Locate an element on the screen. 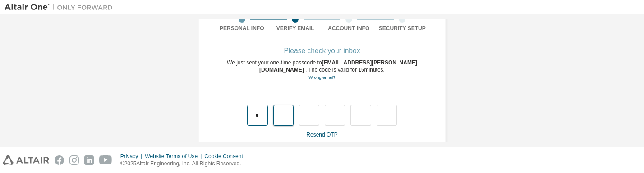 This screenshot has height=173, width=644. img: youtube.svg is located at coordinates (106, 159).